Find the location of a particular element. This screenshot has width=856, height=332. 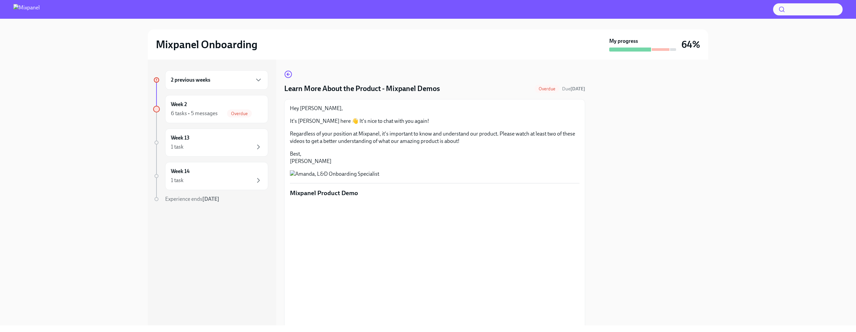

strong: My progress is located at coordinates (624, 41).